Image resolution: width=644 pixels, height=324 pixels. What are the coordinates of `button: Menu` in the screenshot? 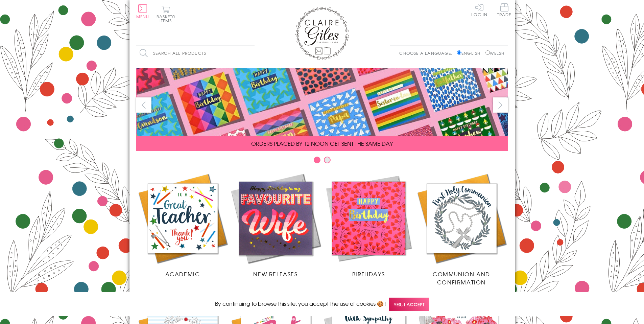 It's located at (142, 12).